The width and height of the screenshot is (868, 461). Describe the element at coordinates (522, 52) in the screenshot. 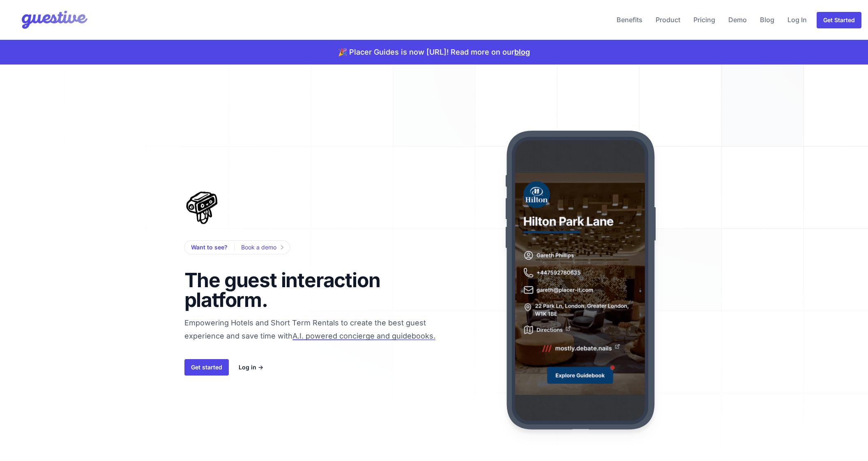

I see `a: blog` at that location.